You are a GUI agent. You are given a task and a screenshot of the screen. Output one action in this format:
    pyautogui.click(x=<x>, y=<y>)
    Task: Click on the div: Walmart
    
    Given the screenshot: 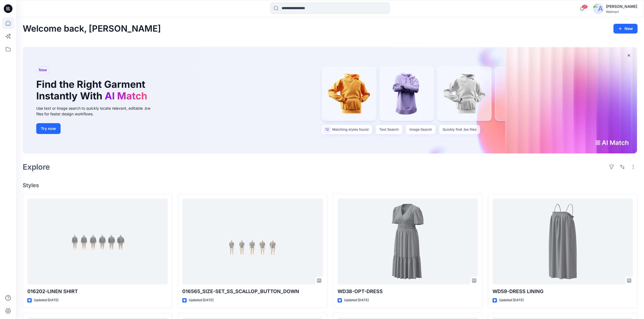 What is the action you would take?
    pyautogui.click(x=622, y=12)
    